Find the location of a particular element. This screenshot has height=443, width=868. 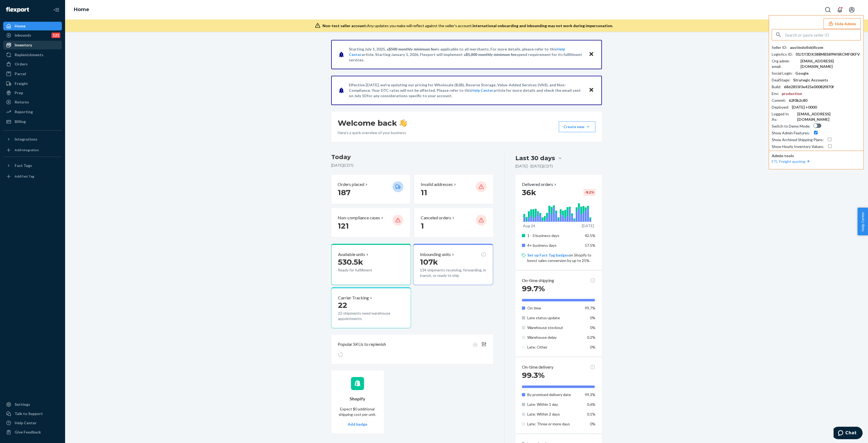

p: 4+ business days is located at coordinates (553, 245).